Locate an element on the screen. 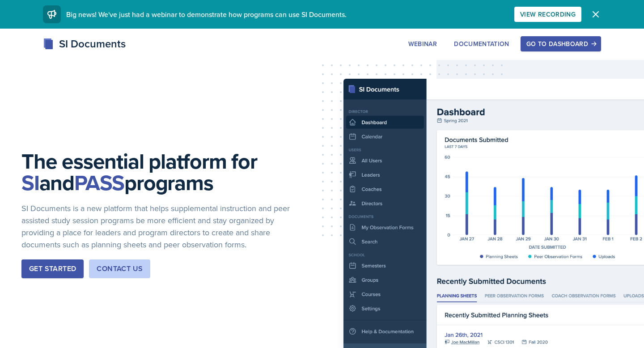 This screenshot has width=644, height=348. div: Go to Dashboard is located at coordinates (560, 44).